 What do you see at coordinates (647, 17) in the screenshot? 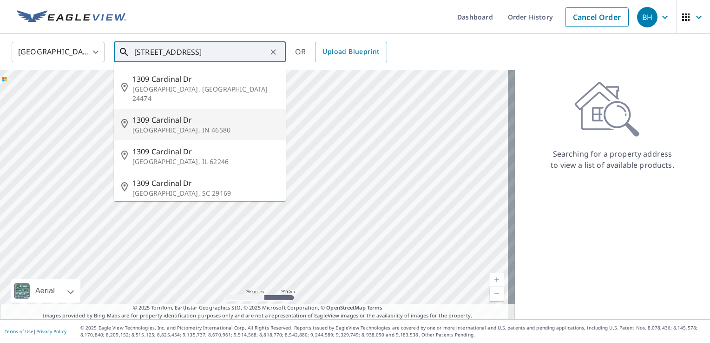
I see `div: BH` at bounding box center [647, 17].